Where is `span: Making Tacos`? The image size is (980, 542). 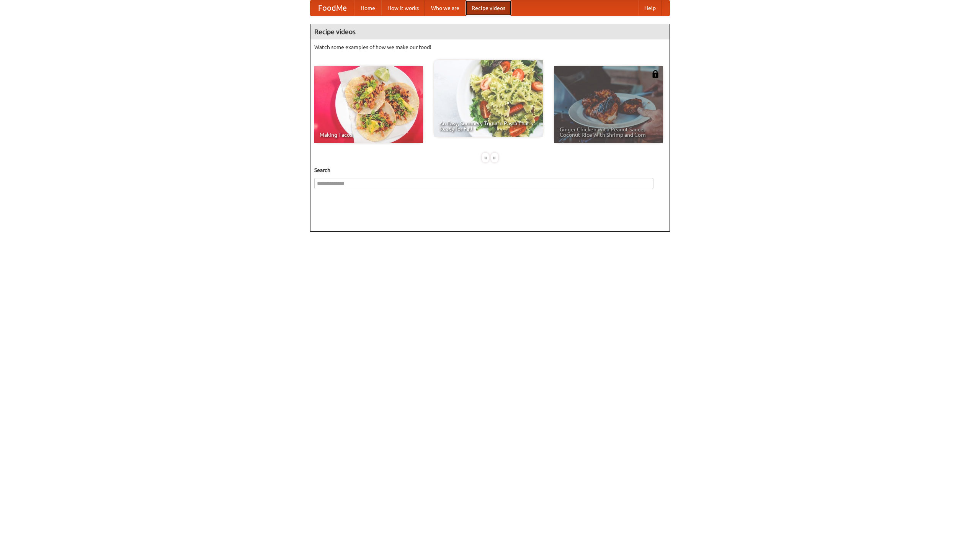 span: Making Tacos is located at coordinates (369, 135).